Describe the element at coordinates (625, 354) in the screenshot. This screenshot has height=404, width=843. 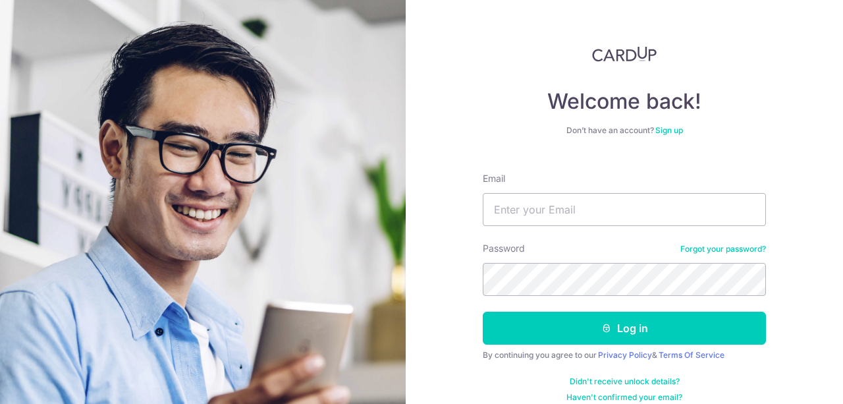
I see `a: Privacy Policy` at that location.